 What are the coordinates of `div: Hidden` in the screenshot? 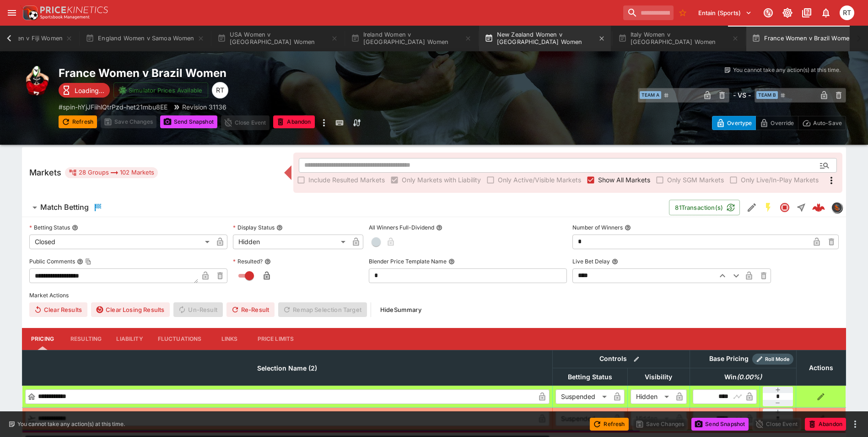 It's located at (652, 396).